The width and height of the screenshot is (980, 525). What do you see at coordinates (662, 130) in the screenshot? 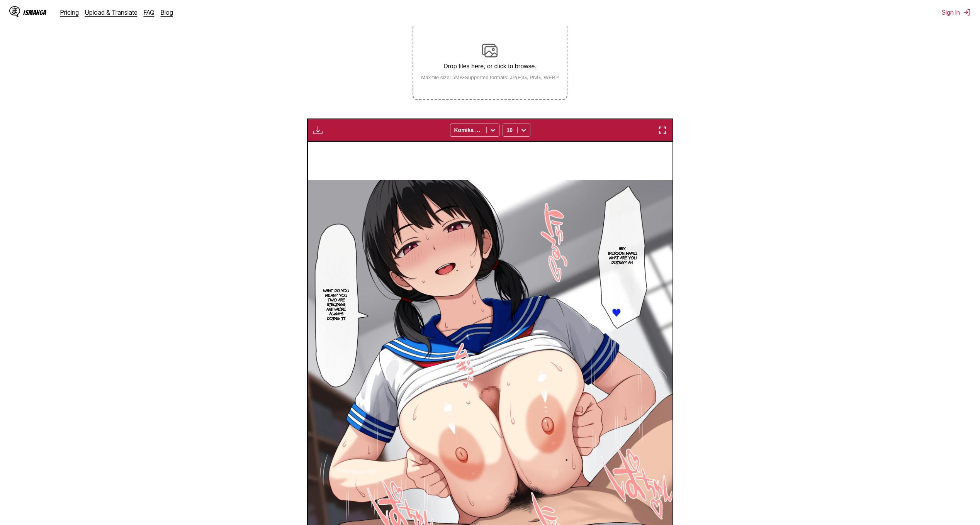
I see `img: Enter fullscreen` at bounding box center [662, 130].